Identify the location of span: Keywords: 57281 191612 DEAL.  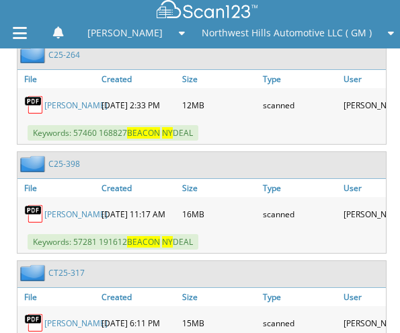
(113, 241).